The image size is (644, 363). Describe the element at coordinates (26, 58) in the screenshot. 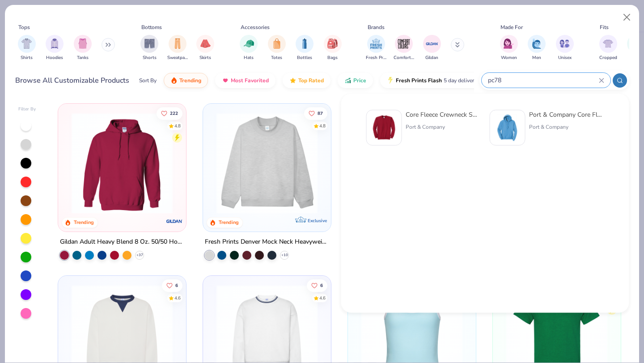

I see `span: Shirts` at that location.